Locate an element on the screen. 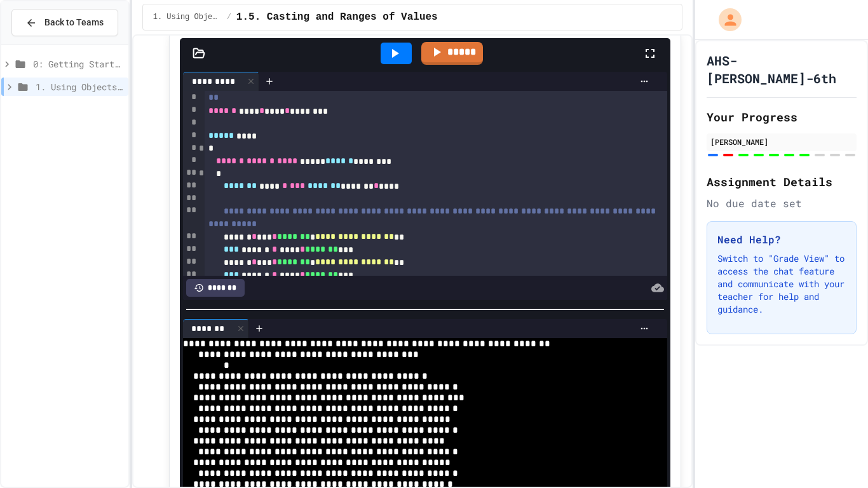 The image size is (868, 488). button: Back to Teams is located at coordinates (65, 22).